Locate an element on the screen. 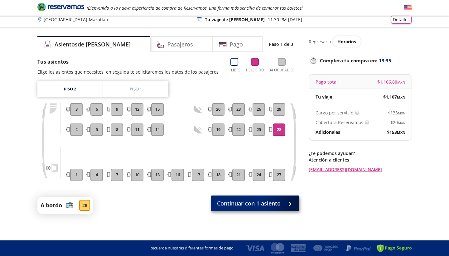 The width and height of the screenshot is (449, 256). button: 22 is located at coordinates (238, 130).